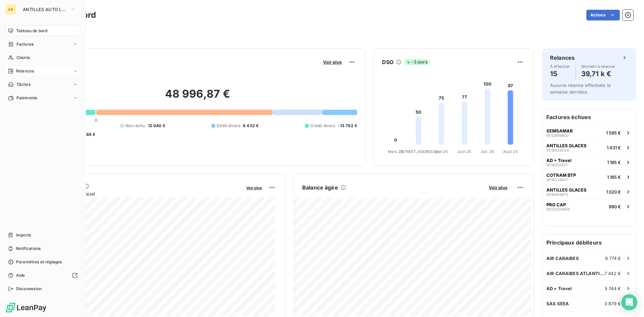  What do you see at coordinates (20, 275) in the screenshot?
I see `span: Aide` at bounding box center [20, 275].